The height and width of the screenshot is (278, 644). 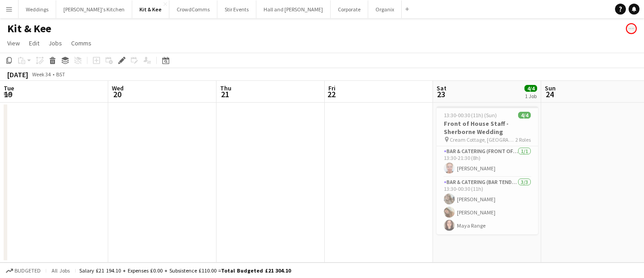 I want to click on a: Jobs, so click(x=55, y=43).